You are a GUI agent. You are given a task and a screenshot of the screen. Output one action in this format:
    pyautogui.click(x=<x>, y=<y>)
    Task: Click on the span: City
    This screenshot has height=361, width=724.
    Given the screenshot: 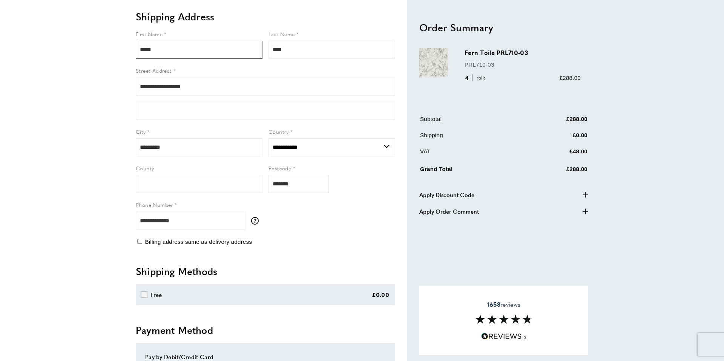 What is the action you would take?
    pyautogui.click(x=141, y=132)
    